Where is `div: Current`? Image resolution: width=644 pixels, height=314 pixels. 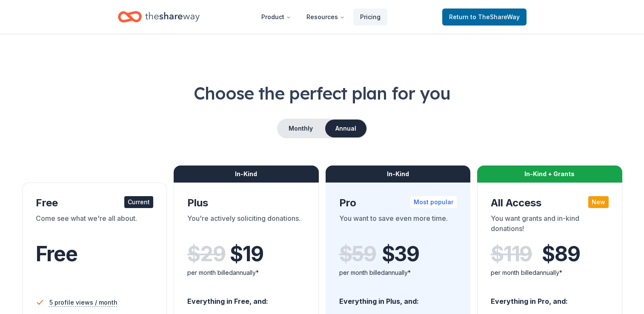
div: Current is located at coordinates (139, 202).